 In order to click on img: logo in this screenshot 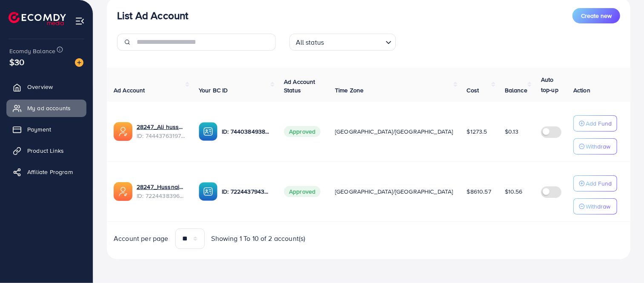, I will do `click(37, 18)`.